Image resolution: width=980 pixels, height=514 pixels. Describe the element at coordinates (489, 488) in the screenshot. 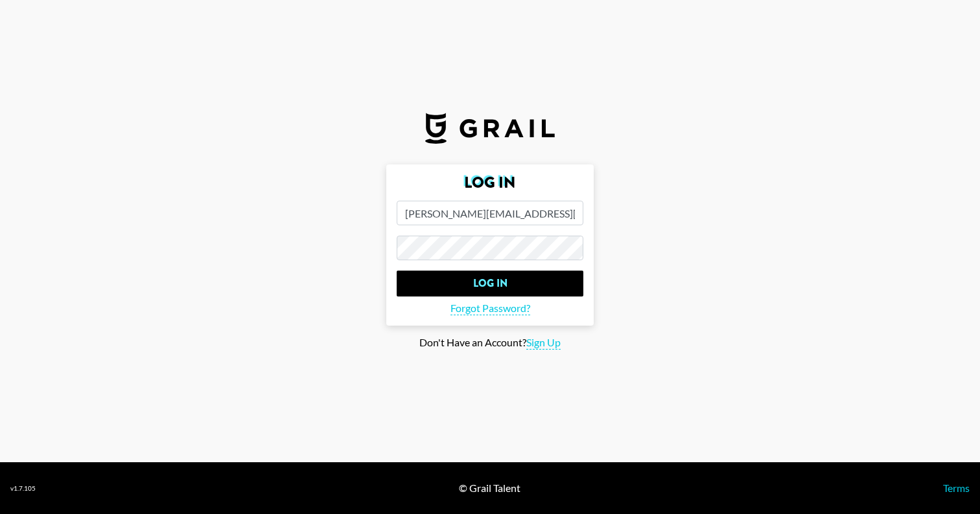

I see `div: © Grail Talent` at that location.